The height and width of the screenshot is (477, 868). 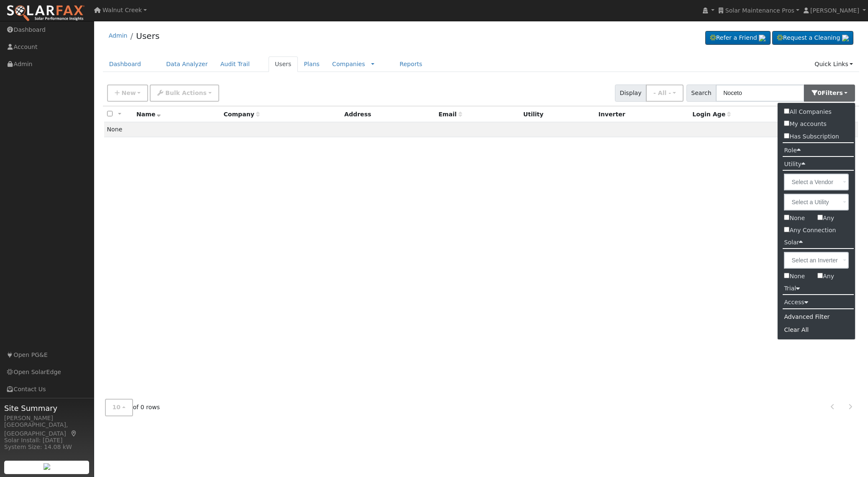 What do you see at coordinates (817, 260) in the screenshot?
I see `input: Select an Inverter` at bounding box center [817, 260].